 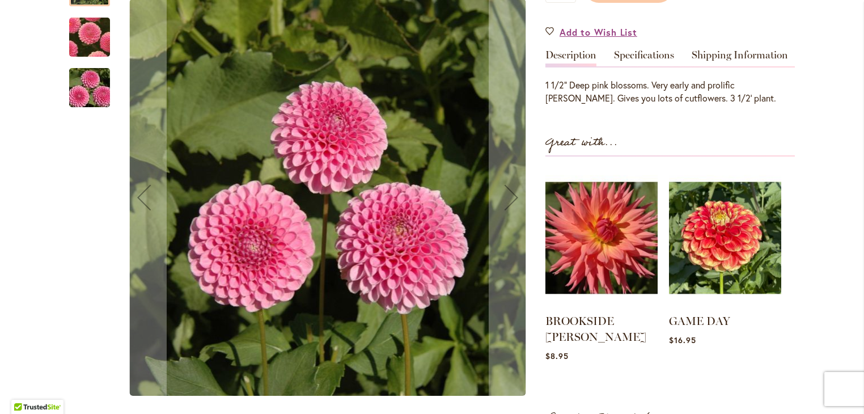 I want to click on span: Add to Wish List, so click(x=598, y=32).